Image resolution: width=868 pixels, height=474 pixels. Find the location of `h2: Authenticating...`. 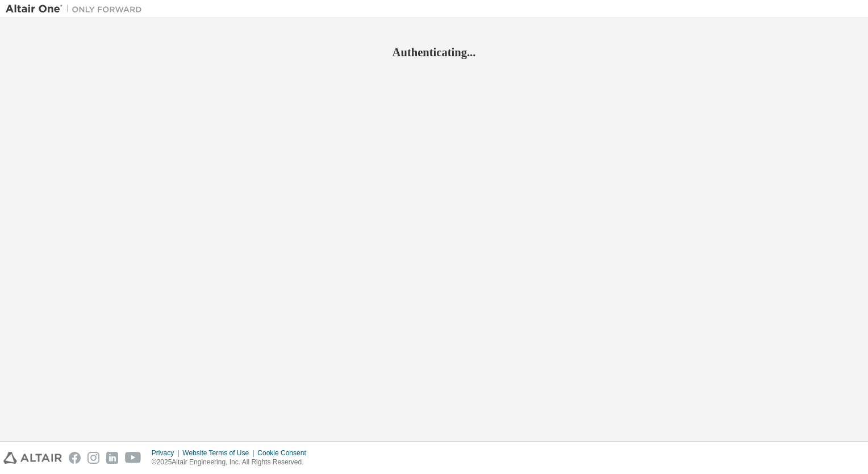

h2: Authenticating... is located at coordinates (434, 53).